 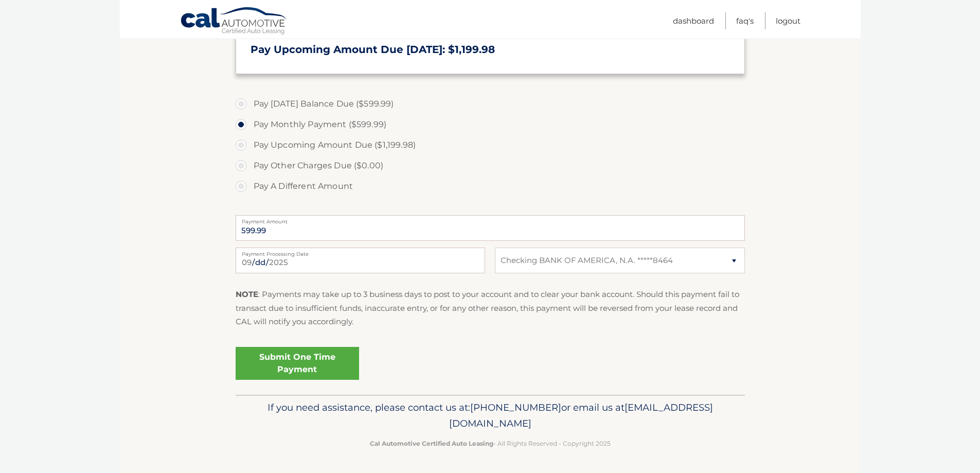 I want to click on label: Payment Amount, so click(x=490, y=219).